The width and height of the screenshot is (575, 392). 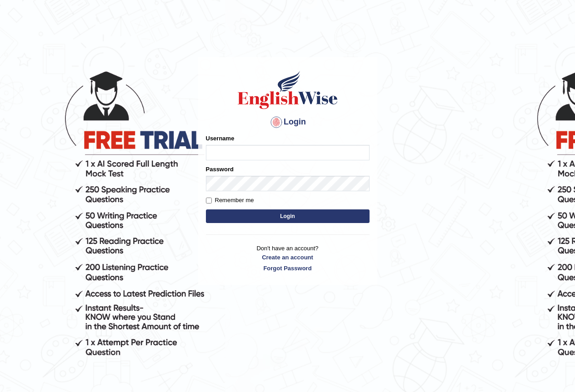 I want to click on label: Password, so click(x=220, y=169).